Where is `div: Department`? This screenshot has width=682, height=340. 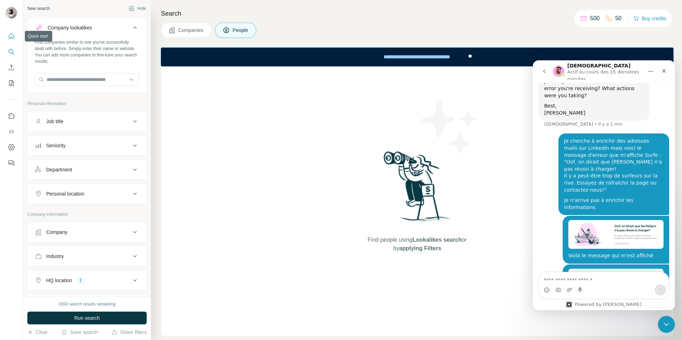 div: Department is located at coordinates (59, 170).